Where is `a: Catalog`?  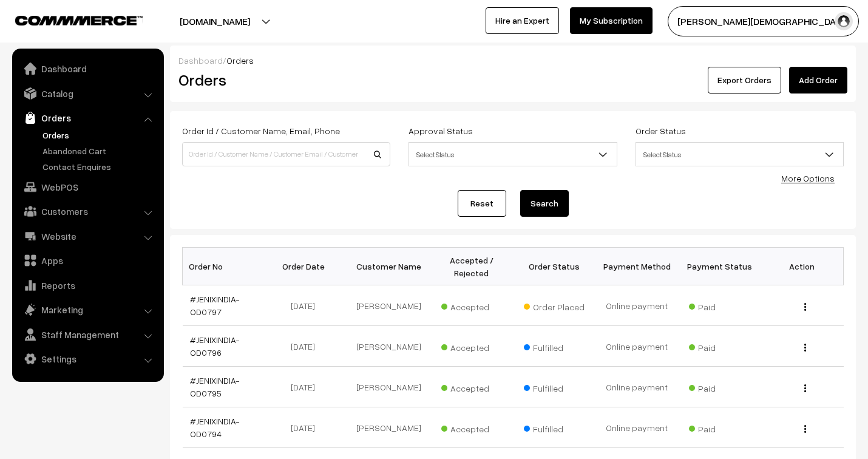
a: Catalog is located at coordinates (88, 93).